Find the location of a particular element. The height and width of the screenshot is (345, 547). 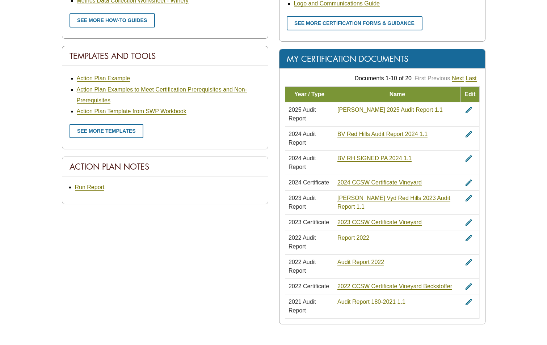

a: 2022 CCSW Certificate Vineyard Beckstoffer is located at coordinates (394, 287).